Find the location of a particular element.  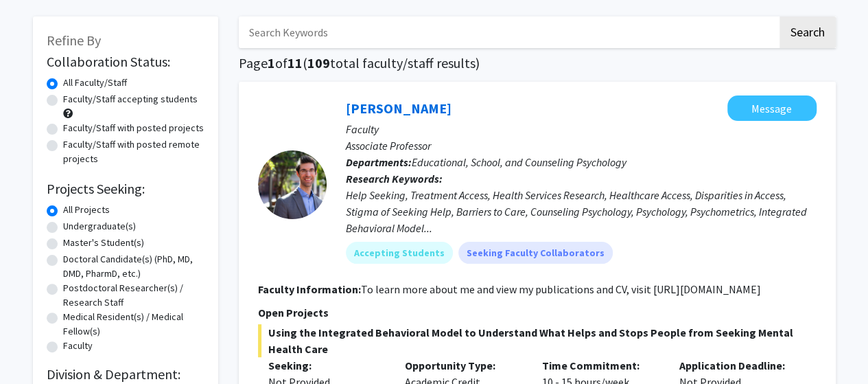

p: Faculty is located at coordinates (581, 129).